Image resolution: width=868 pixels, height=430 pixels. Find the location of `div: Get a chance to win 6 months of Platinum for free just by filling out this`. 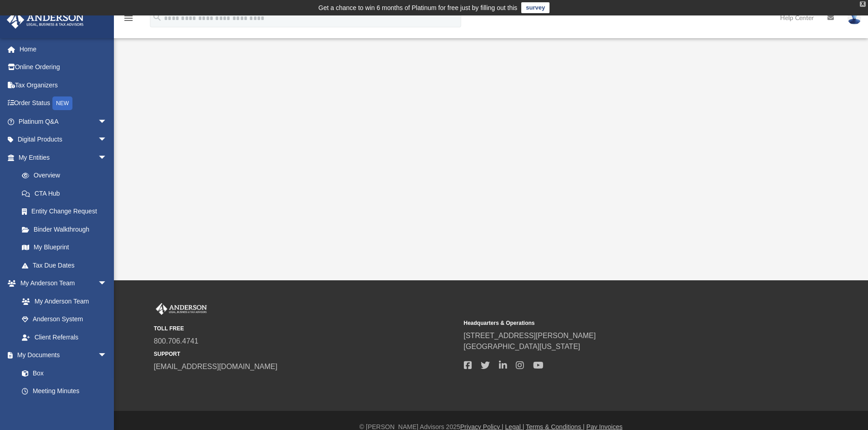

div: Get a chance to win 6 months of Platinum for free just by filling out this is located at coordinates (418, 8).